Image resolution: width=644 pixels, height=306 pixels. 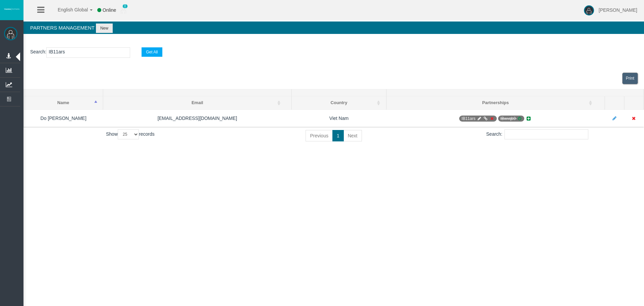 What do you see at coordinates (128, 134) in the screenshot?
I see `select: Showrecords` at bounding box center [128, 134].